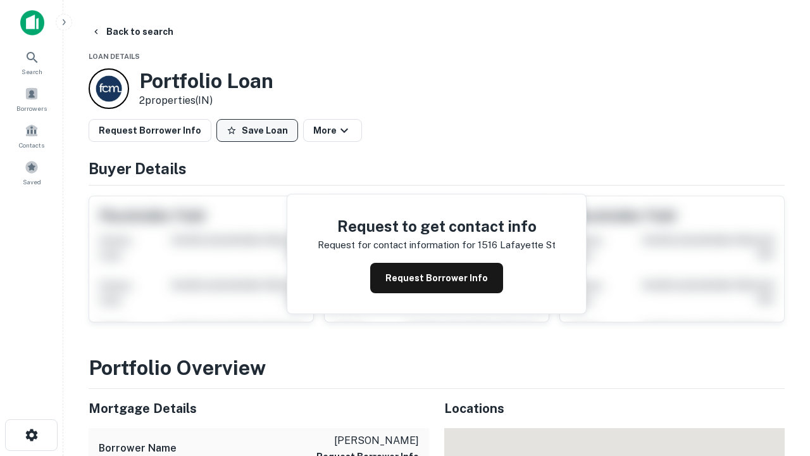 The width and height of the screenshot is (810, 456). I want to click on div: Contacts, so click(32, 135).